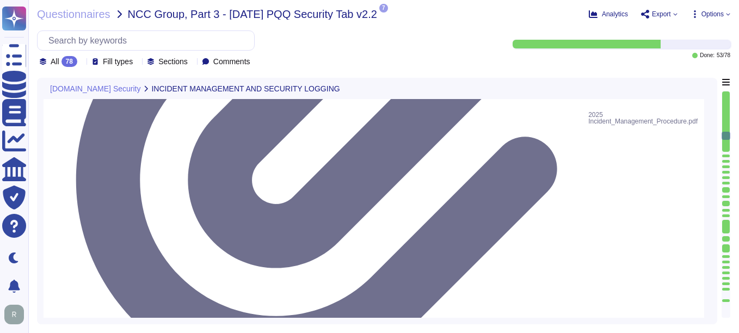  What do you see at coordinates (608, 14) in the screenshot?
I see `button: Analytics` at bounding box center [608, 14].